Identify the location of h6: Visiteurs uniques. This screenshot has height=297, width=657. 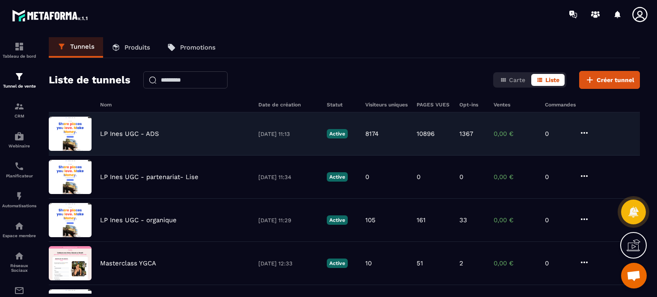
(386, 105).